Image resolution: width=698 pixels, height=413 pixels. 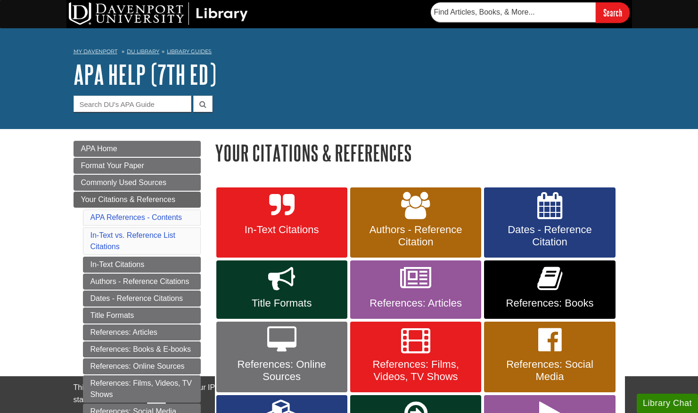 What do you see at coordinates (550, 290) in the screenshot?
I see `a: References: Books` at bounding box center [550, 290].